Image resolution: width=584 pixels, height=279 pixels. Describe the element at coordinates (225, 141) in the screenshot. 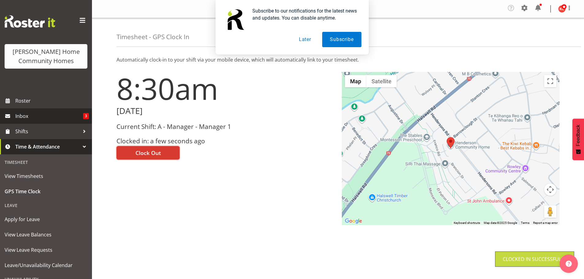

I see `h3: Clocked in: a few seconds ago` at that location.